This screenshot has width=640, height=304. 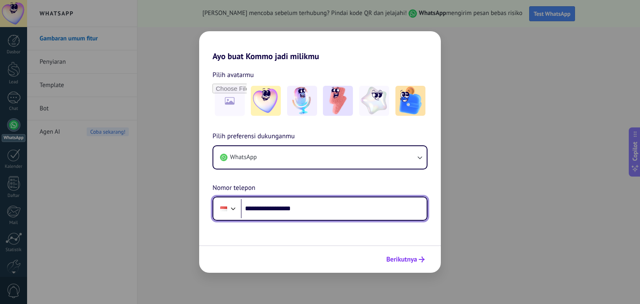 What do you see at coordinates (320, 46) in the screenshot?
I see `h2: Ayo buat Kommo jadi milikmu` at bounding box center [320, 46].